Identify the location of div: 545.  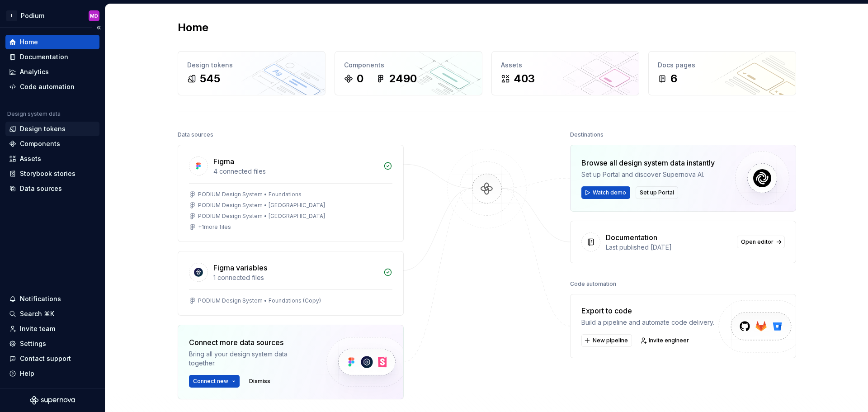
(210, 79).